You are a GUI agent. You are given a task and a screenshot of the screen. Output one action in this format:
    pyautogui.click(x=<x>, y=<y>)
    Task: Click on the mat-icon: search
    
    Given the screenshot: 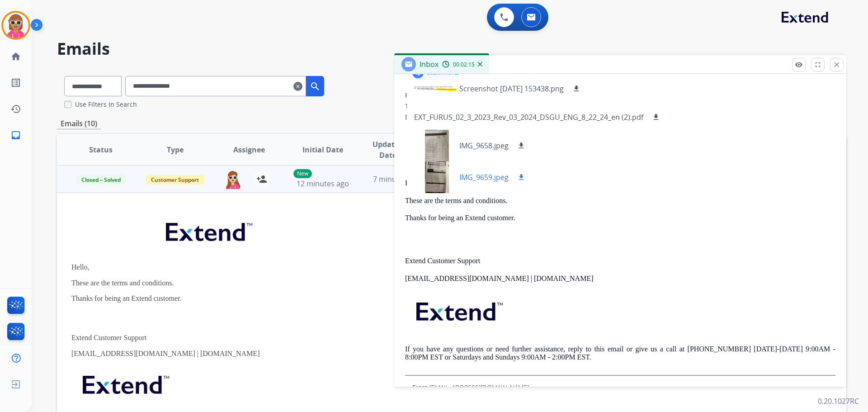 What is the action you would take?
    pyautogui.click(x=315, y=87)
    